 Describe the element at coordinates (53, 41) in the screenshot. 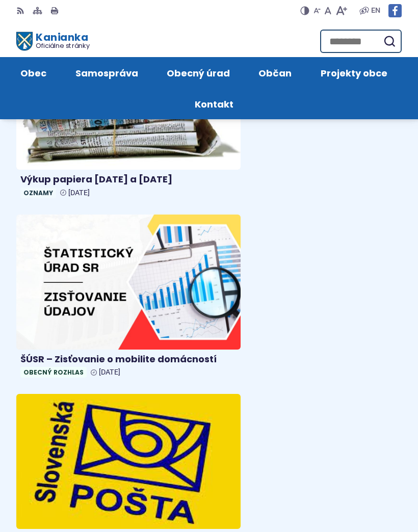

I see `a: Logo Kanianka, prejsť na domovskú stránku.` at that location.